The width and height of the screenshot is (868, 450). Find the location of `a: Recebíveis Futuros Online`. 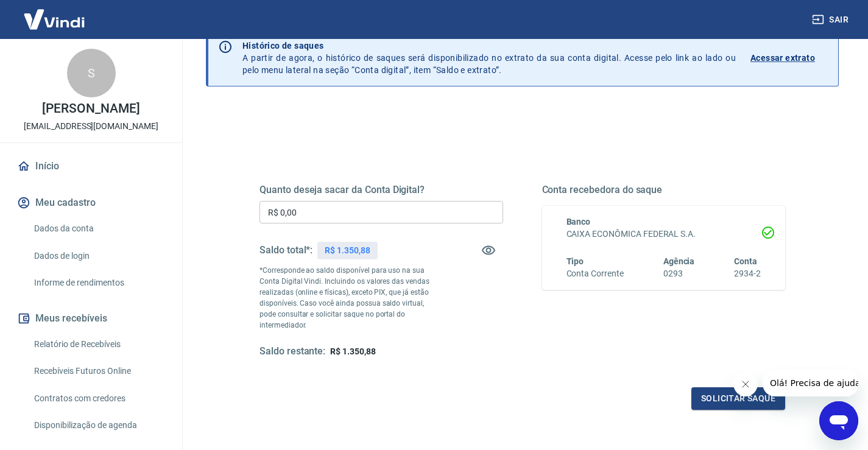

a: Recebíveis Futuros Online is located at coordinates (98, 371).